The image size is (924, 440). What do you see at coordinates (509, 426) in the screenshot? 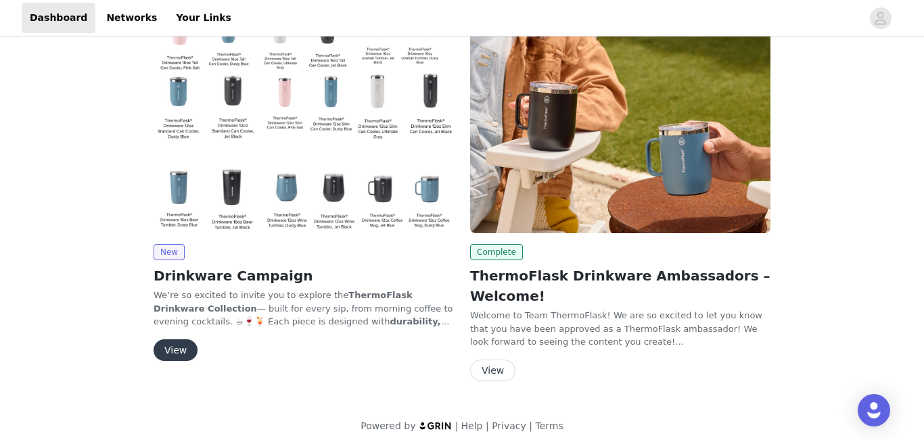
I see `a: Privacy` at bounding box center [509, 426].